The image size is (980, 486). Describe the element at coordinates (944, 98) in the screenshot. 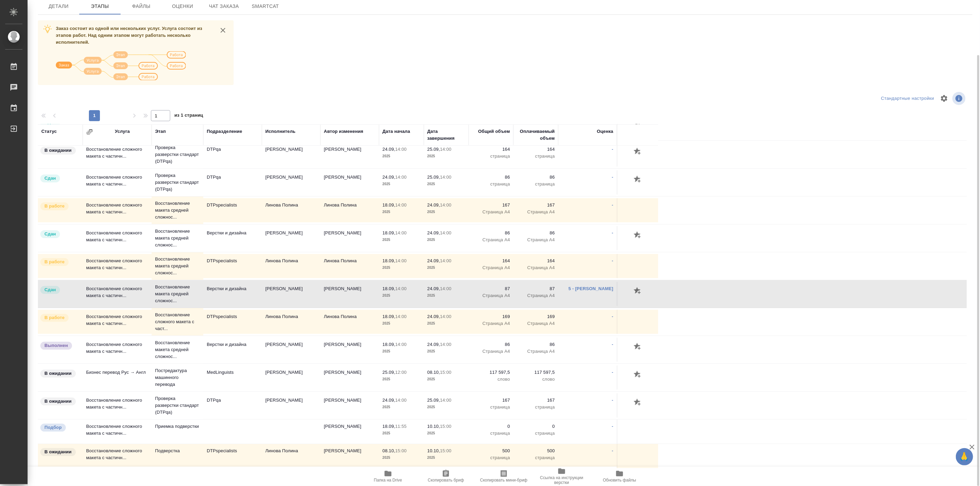

I see `span: Настроить таблицу` at that location.